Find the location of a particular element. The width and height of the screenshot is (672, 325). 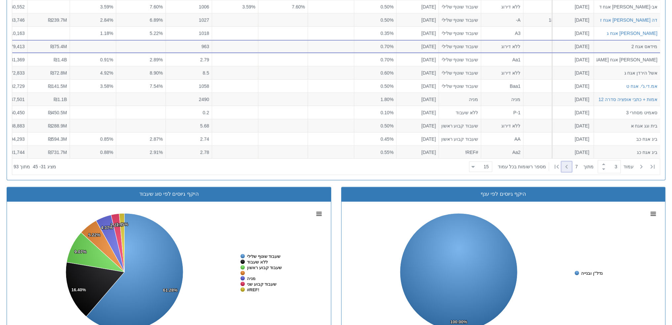

tspan: ללא שעבוד is located at coordinates (257, 262).